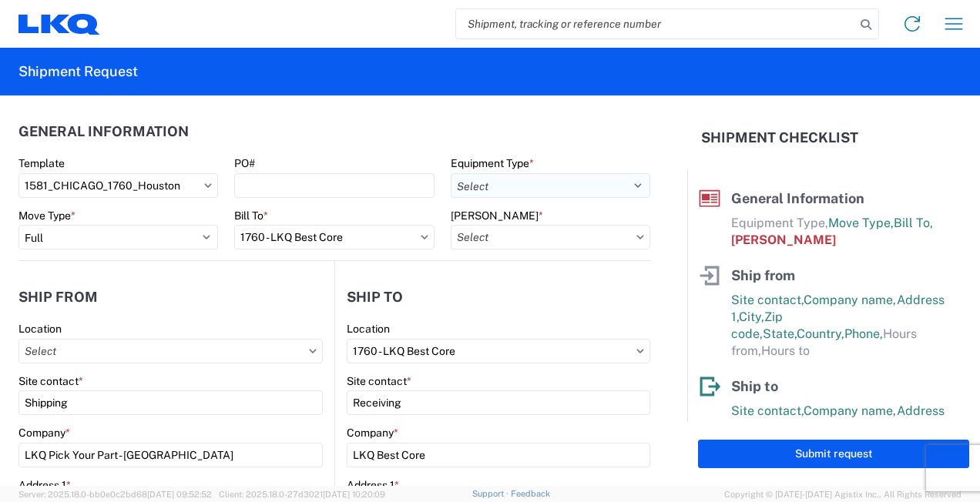  What do you see at coordinates (780, 223) in the screenshot?
I see `span: Equipment Type,` at bounding box center [780, 223].